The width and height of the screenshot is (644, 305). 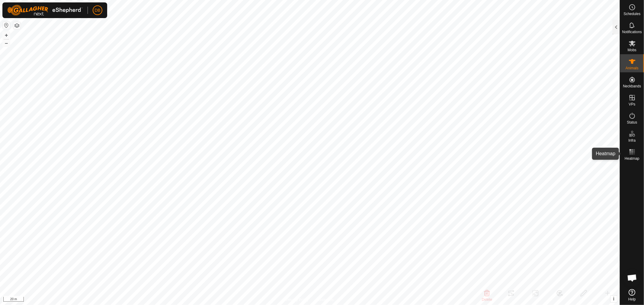 I want to click on span: Infra, so click(x=632, y=140).